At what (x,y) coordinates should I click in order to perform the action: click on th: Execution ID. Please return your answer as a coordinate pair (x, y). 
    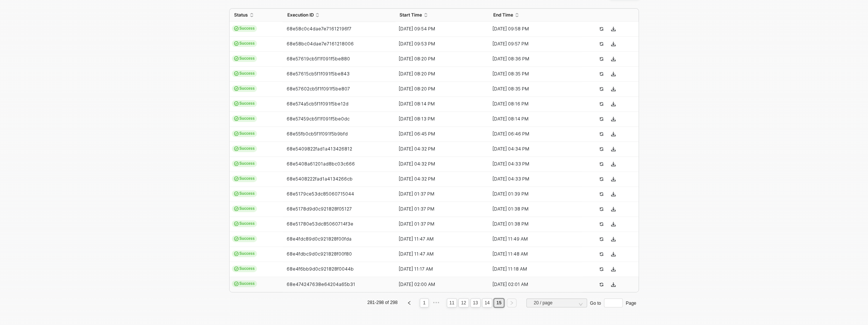
    Looking at the image, I should click on (339, 15).